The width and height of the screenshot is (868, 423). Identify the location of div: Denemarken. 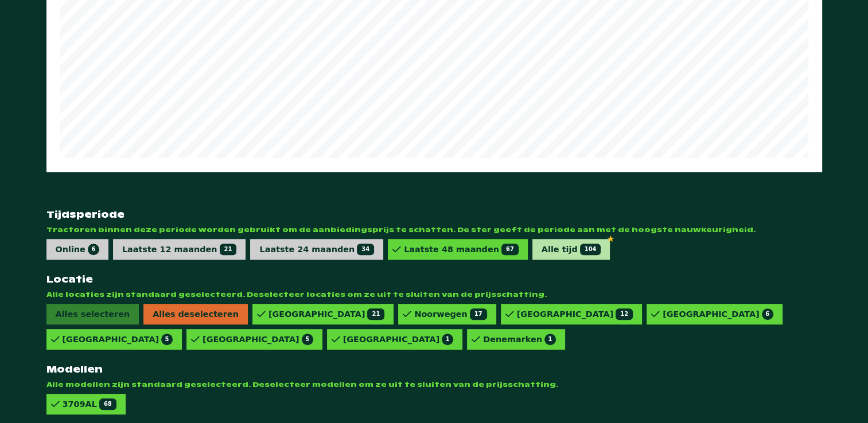
(519, 339).